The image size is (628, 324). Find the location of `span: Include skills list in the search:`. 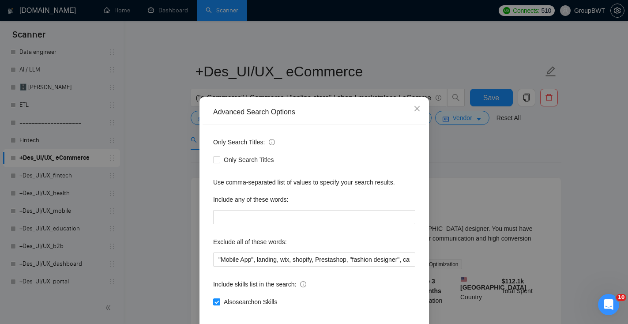

span: Include skills list in the search: is located at coordinates (259, 284).